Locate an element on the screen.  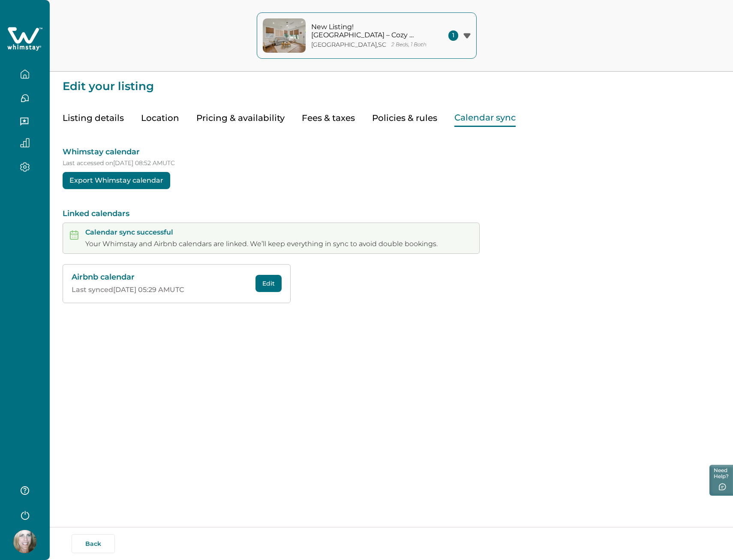
button: Location is located at coordinates (160, 118).